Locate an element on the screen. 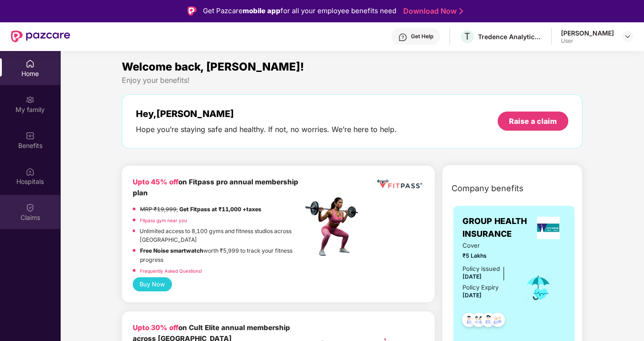  a: Download Now is located at coordinates (431, 11).